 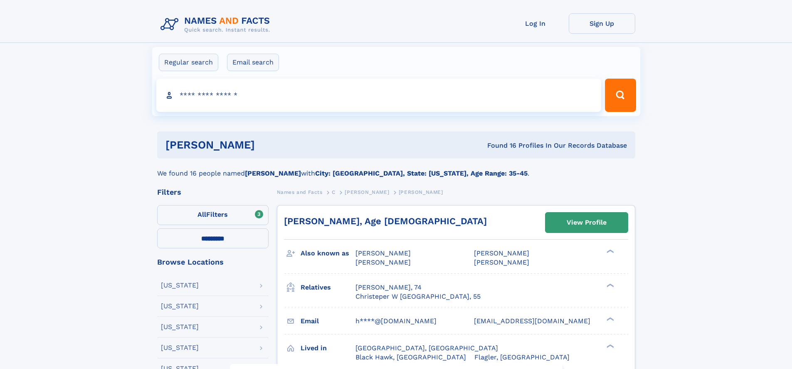 What do you see at coordinates (328, 253) in the screenshot?
I see `h3: Also known as` at bounding box center [328, 253].